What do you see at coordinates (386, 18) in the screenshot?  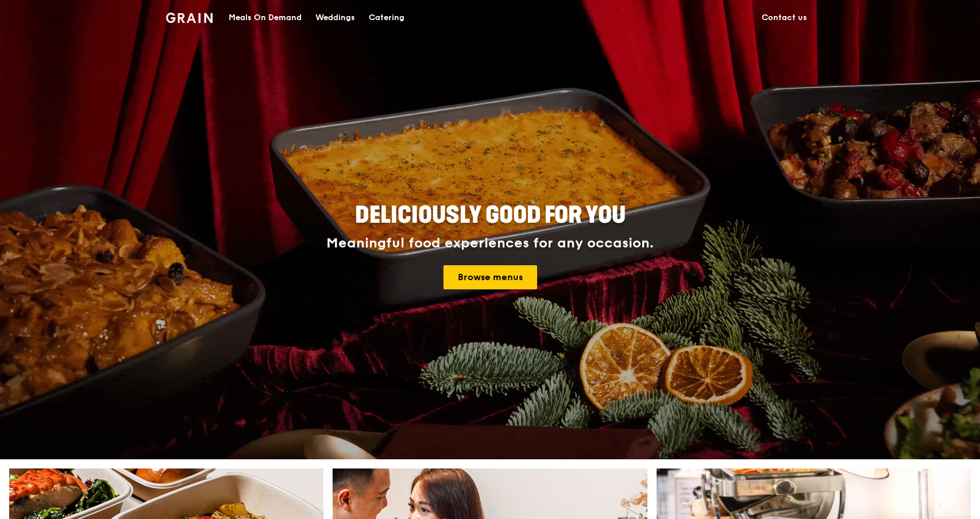 I see `a: Catering` at bounding box center [386, 18].